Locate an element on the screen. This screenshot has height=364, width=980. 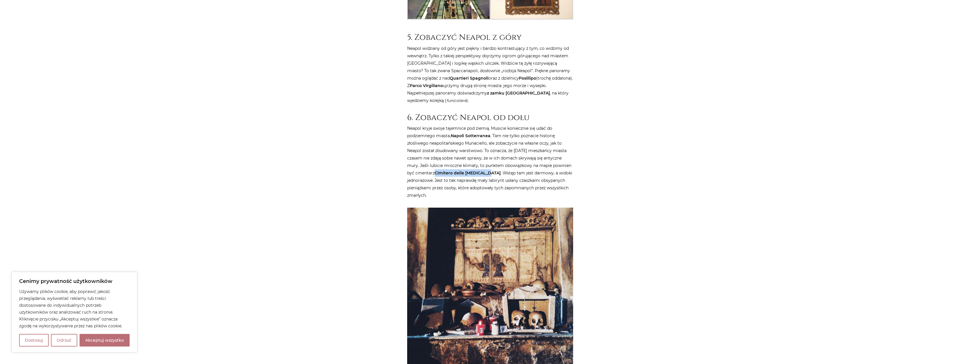
h2: 6. Zobaczyć Neapol od dołu is located at coordinates (490, 118).